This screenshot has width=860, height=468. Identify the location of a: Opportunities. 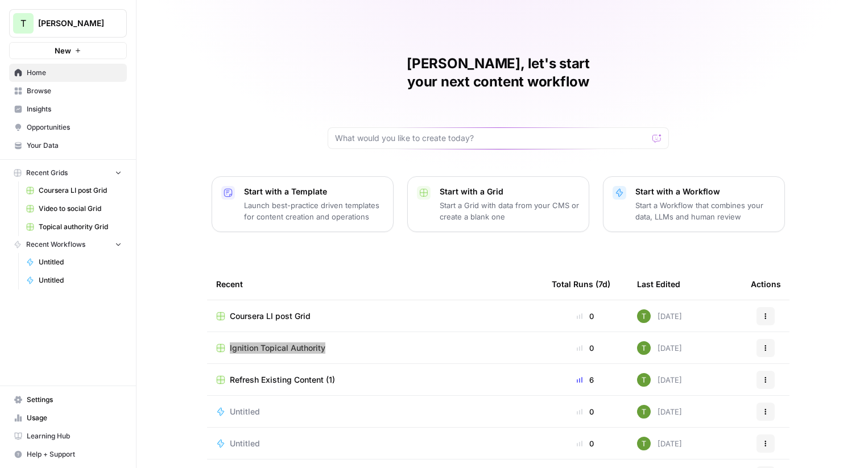
(68, 127).